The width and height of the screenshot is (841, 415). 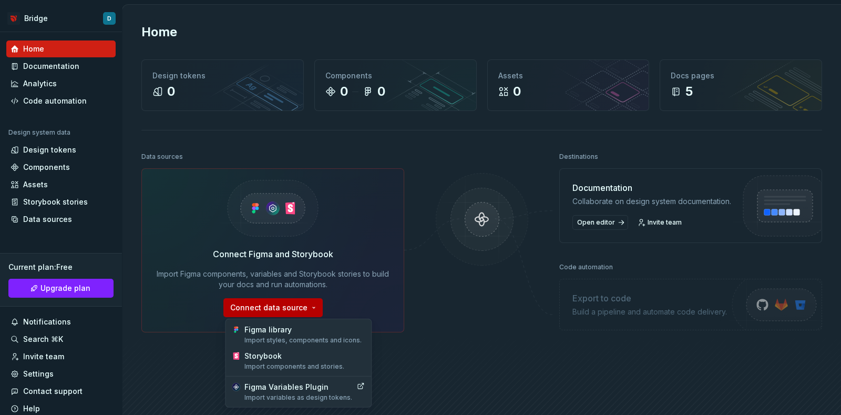 What do you see at coordinates (304, 334) in the screenshot?
I see `div: Figma library` at bounding box center [304, 334].